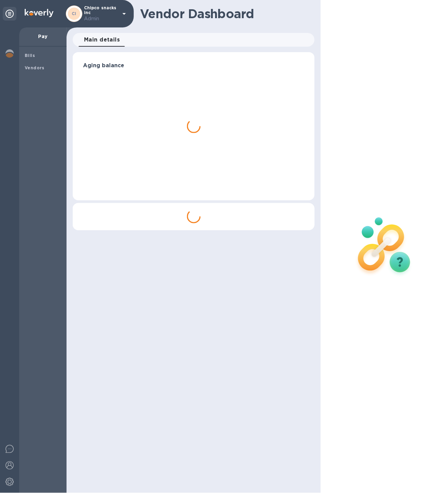  I want to click on b: Vendors, so click(35, 67).